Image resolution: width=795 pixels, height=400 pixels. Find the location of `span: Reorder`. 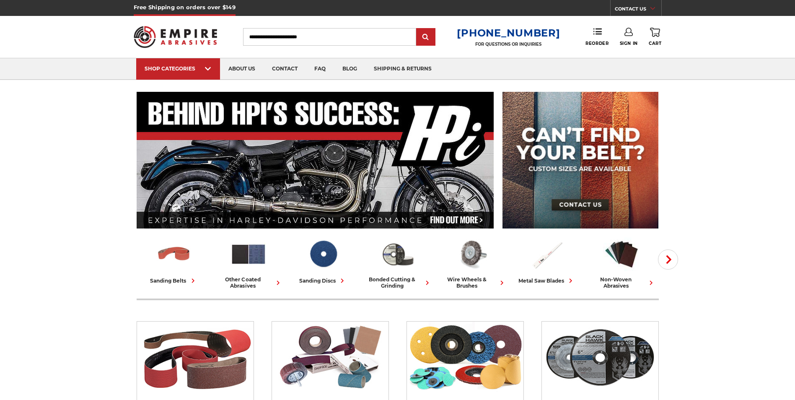

span: Reorder is located at coordinates (597, 43).